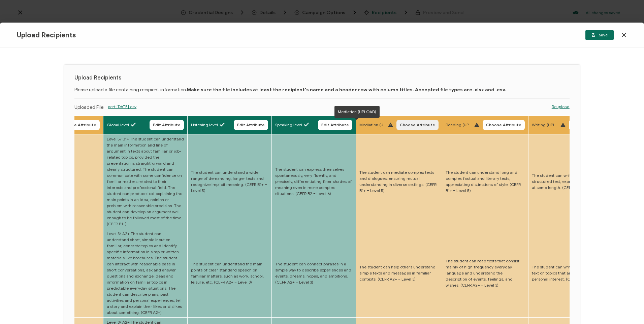  Describe the element at coordinates (373, 125) in the screenshot. I see `span: Mediation (UPLOAD)` at that location.